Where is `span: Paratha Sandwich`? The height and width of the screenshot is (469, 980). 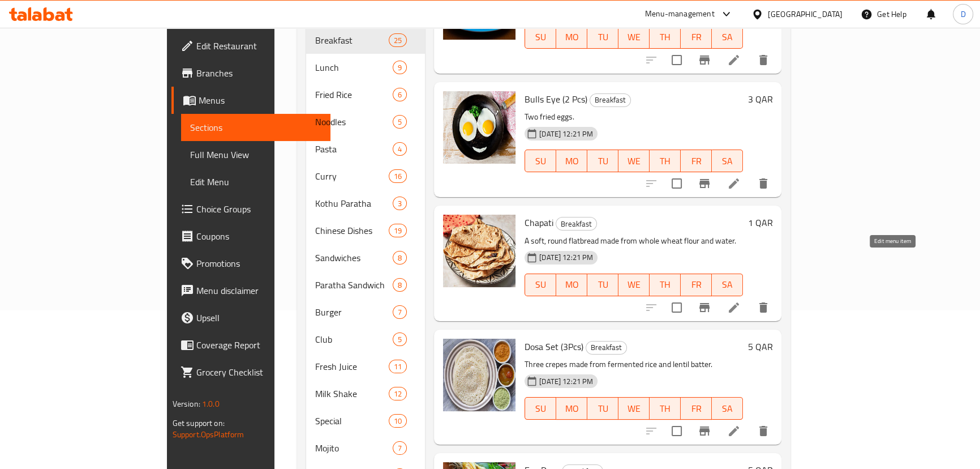
span: Paratha Sandwich is located at coordinates (354, 285).